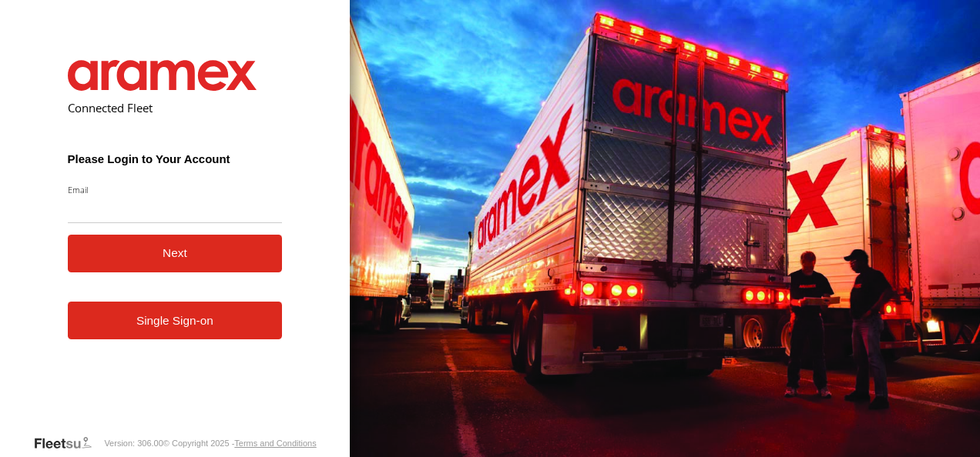  I want to click on label: Email, so click(175, 189).